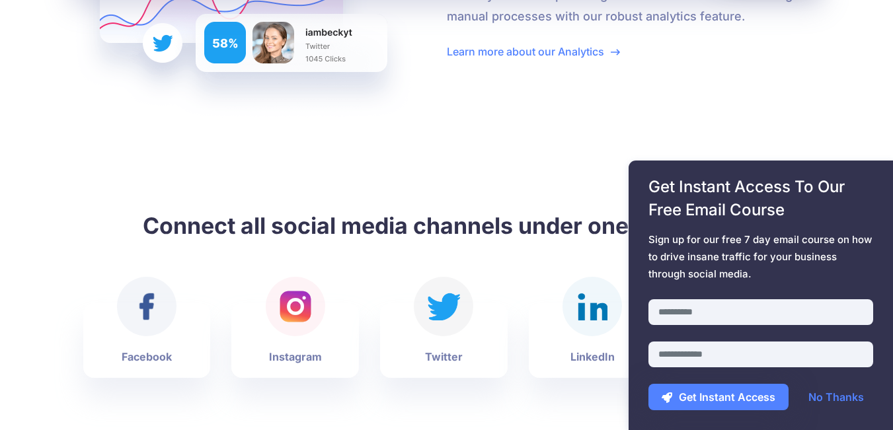 The width and height of the screenshot is (893, 430). I want to click on a: Learn more about our Analytics, so click(533, 52).